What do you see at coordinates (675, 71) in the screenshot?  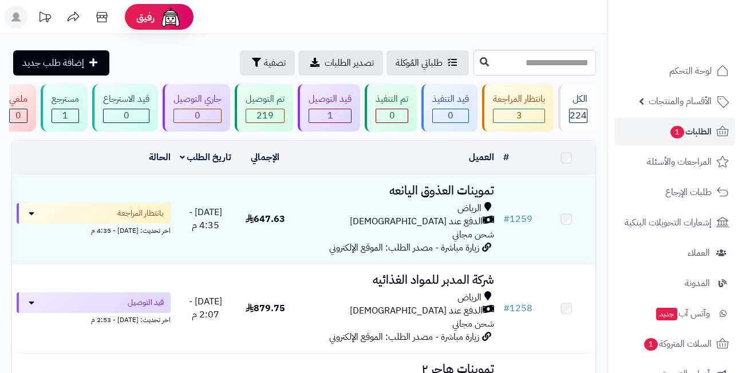 I see `a: لوحة التحكم` at bounding box center [675, 71].